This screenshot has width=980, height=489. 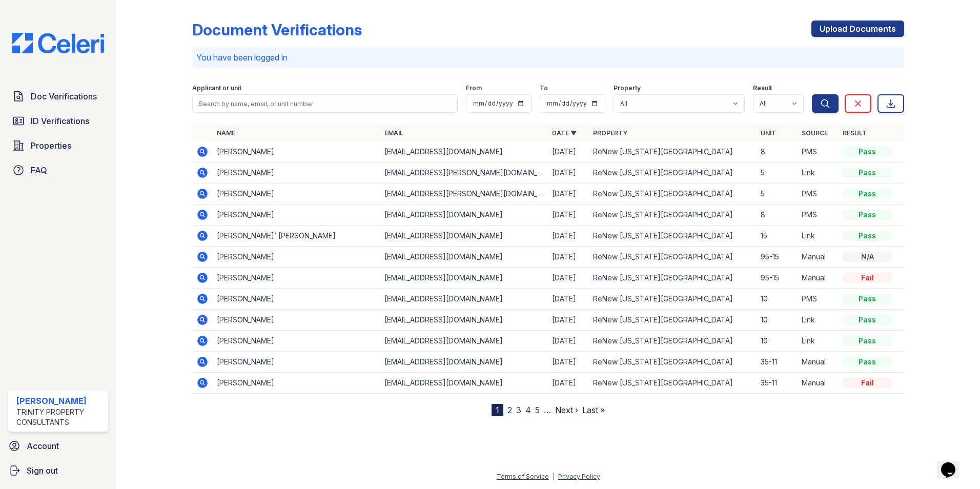 What do you see at coordinates (544, 88) in the screenshot?
I see `label: To` at bounding box center [544, 88].